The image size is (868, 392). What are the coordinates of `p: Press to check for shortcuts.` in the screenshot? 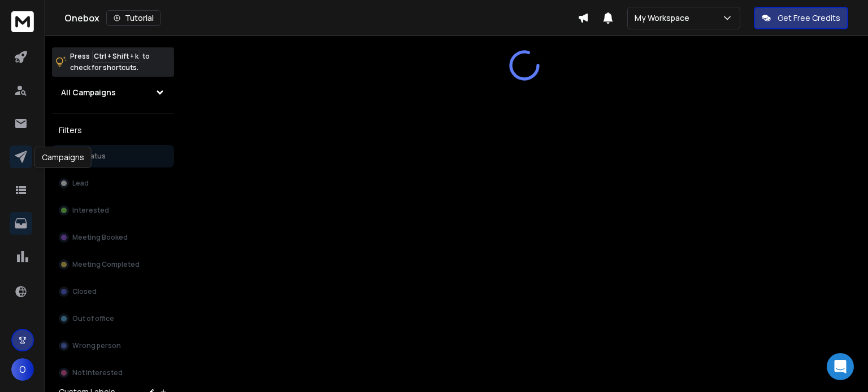 It's located at (110, 62).